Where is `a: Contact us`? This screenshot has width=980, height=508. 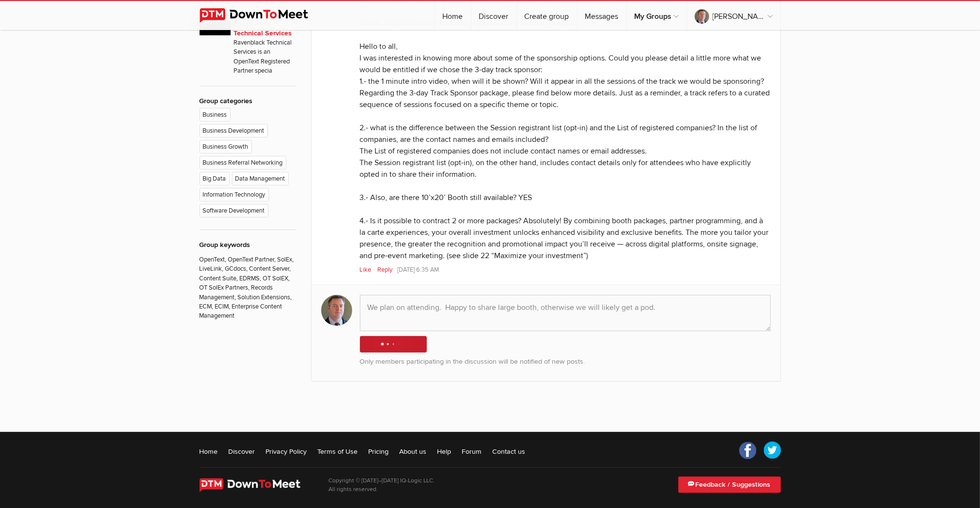
a: Contact us is located at coordinates (509, 451).